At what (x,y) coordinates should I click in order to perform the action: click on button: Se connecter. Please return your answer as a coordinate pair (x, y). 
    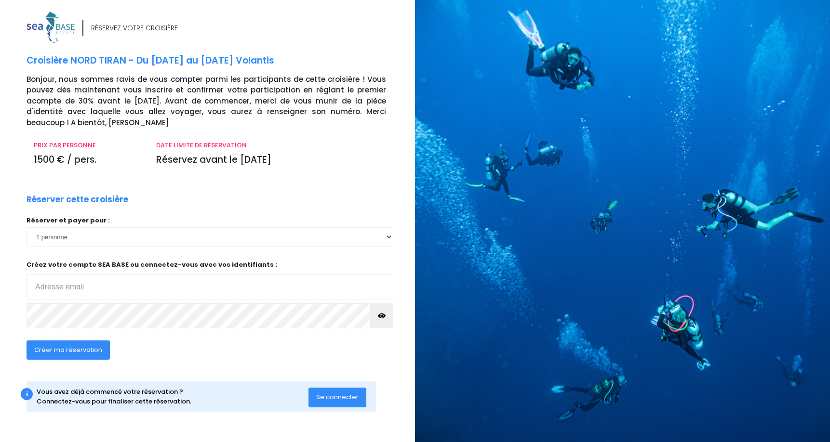
    Looking at the image, I should click on (337, 398).